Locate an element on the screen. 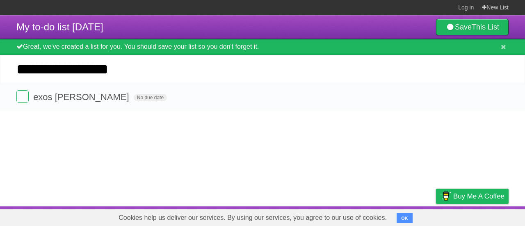 The image size is (525, 226). span: No due date is located at coordinates (150, 98).